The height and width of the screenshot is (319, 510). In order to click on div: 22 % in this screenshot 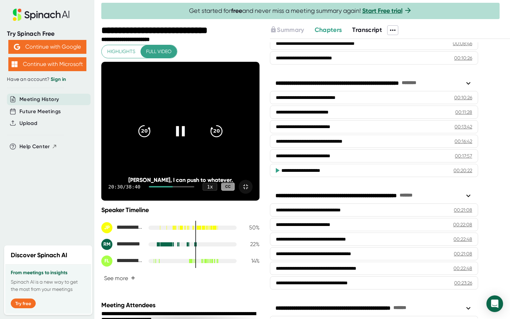, I will do `click(251, 244)`.